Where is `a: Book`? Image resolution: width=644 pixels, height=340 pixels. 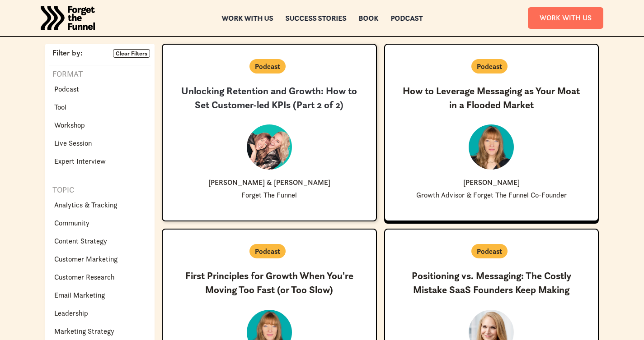
a: Book is located at coordinates (368, 18).